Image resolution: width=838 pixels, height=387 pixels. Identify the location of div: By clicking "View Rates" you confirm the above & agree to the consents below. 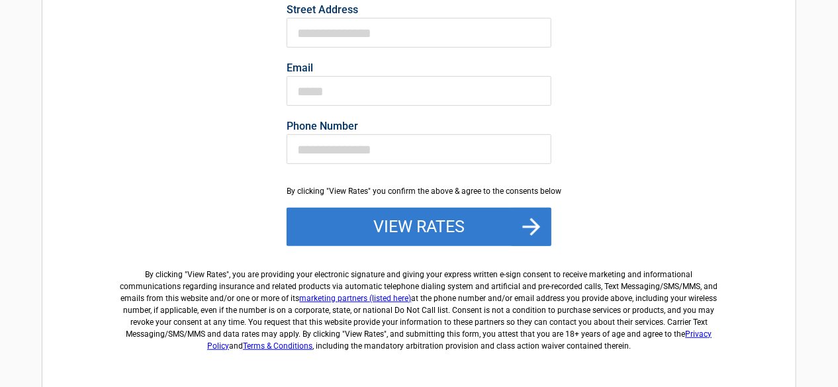
(419, 191).